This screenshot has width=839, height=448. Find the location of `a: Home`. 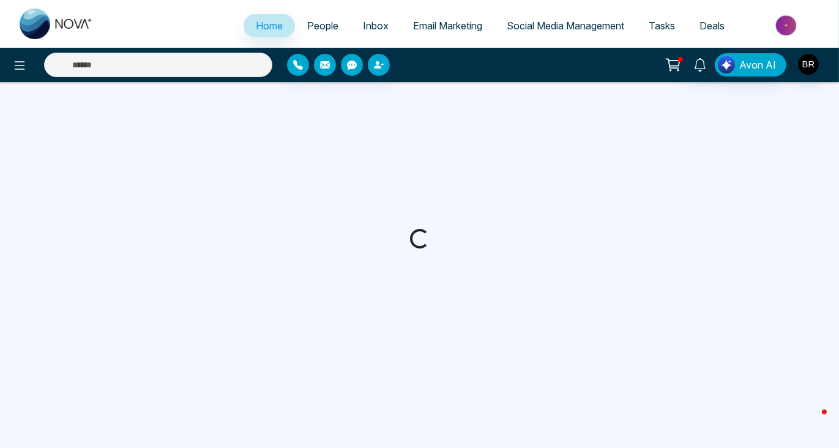

a: Home is located at coordinates (269, 26).